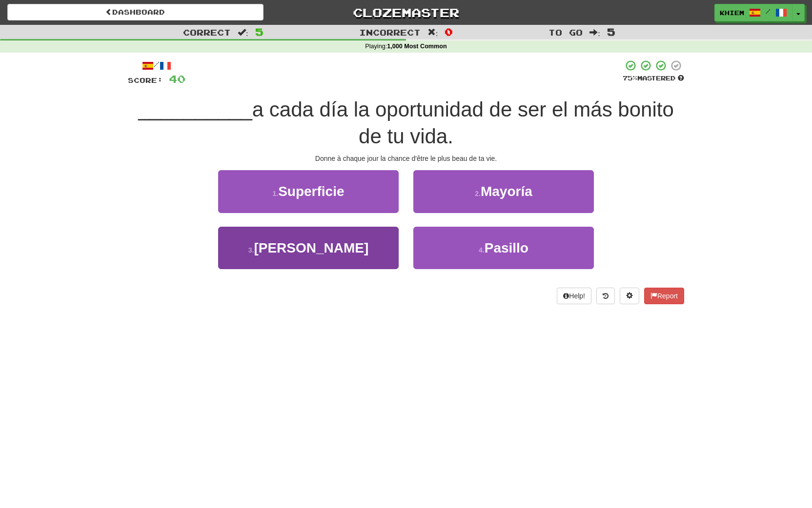 This screenshot has width=812, height=508. I want to click on small: 3 ., so click(251, 251).